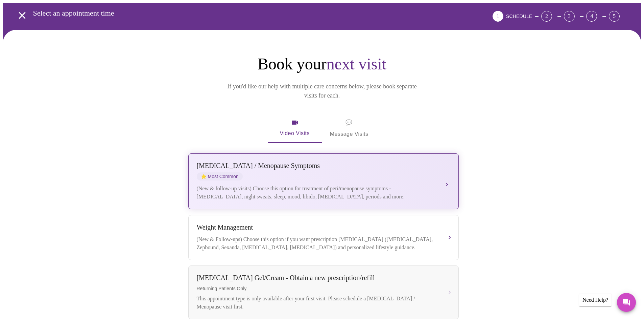  Describe the element at coordinates (317, 227) in the screenshot. I see `div: Weight Management` at that location.